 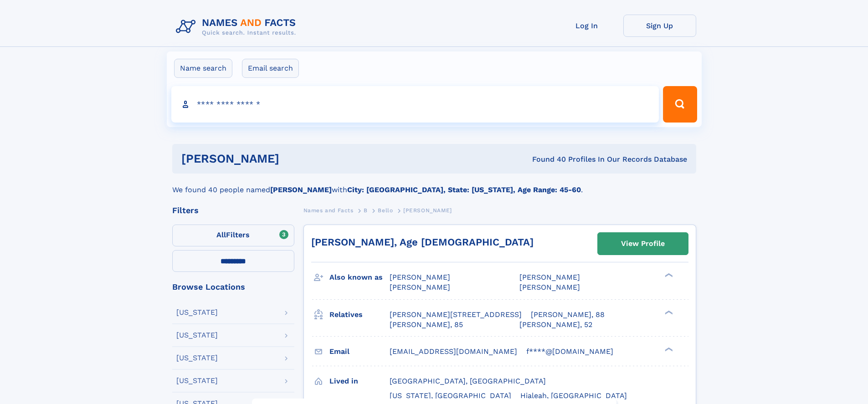 I want to click on div: Browse Locations, so click(x=234, y=287).